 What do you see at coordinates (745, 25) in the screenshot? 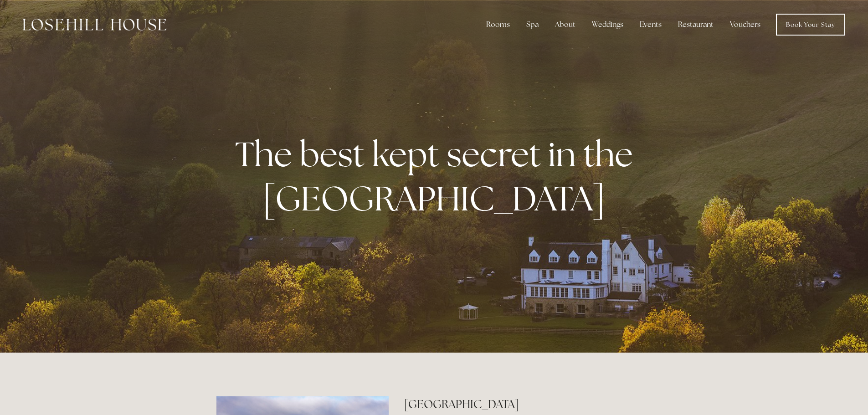
I see `a: Vouchers` at bounding box center [745, 25].